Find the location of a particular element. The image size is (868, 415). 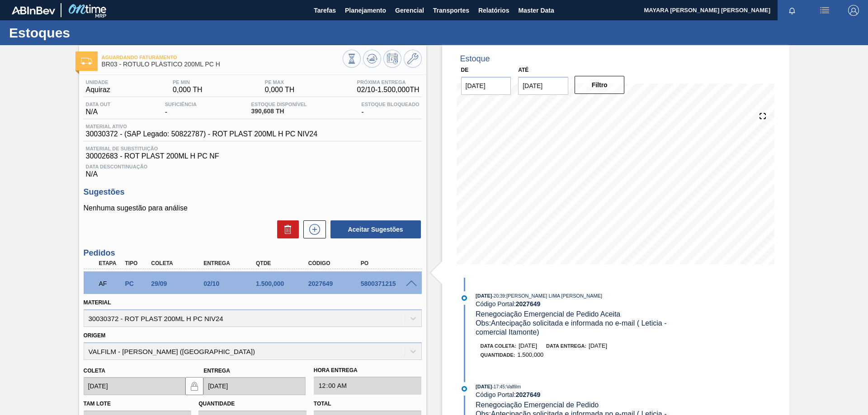

h1: Estoques is located at coordinates (89, 33).